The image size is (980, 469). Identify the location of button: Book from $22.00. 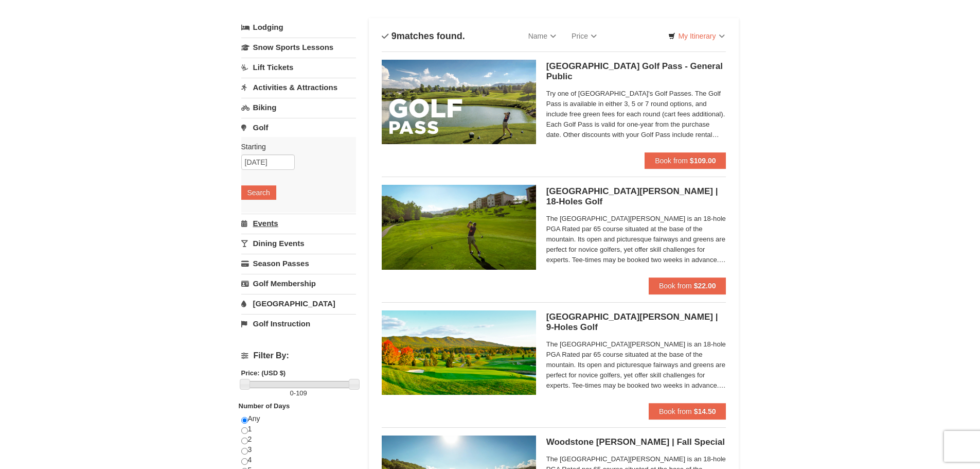
(687, 286).